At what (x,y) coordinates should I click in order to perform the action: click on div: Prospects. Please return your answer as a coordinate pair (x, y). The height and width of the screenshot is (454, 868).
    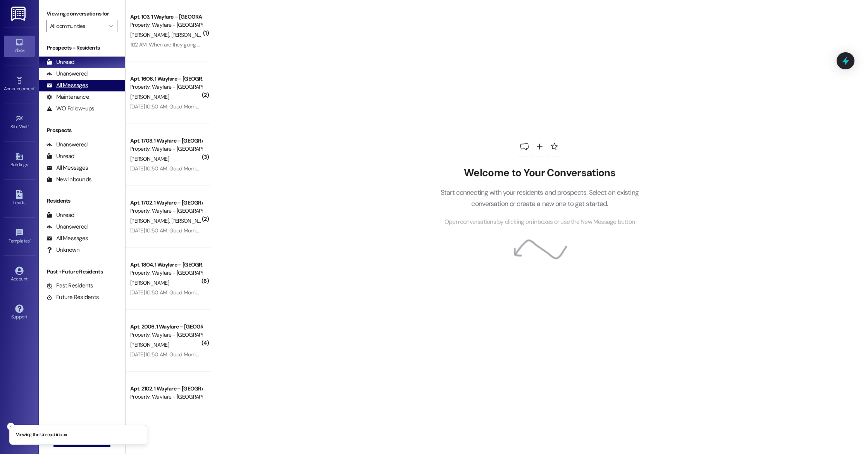
    Looking at the image, I should click on (82, 130).